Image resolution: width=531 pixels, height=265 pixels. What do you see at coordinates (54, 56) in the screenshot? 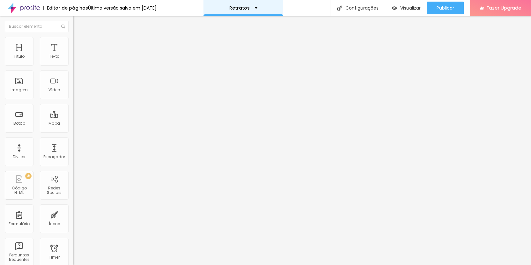
I see `div: Texto` at bounding box center [54, 56].